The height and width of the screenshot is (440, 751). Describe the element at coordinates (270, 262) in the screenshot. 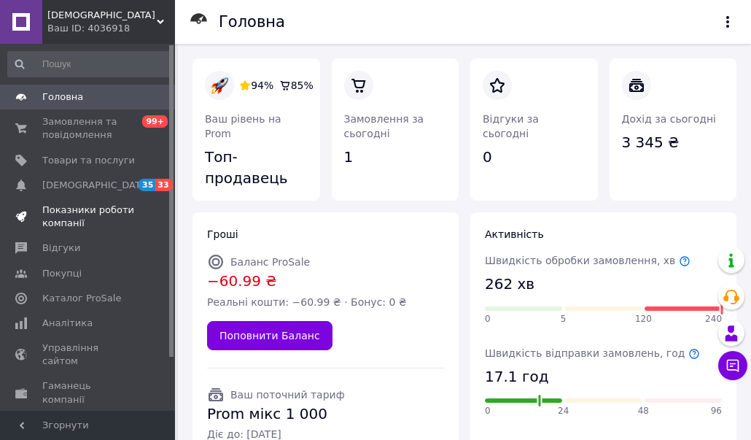

I see `span: Баланс ProSale` at that location.